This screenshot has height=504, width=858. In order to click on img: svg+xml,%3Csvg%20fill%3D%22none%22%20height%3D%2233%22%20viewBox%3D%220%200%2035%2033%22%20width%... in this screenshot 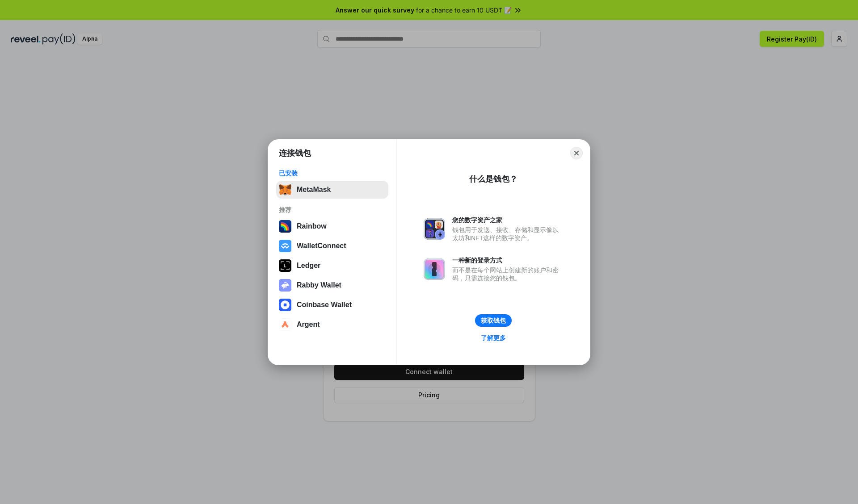, I will do `click(285, 190)`.